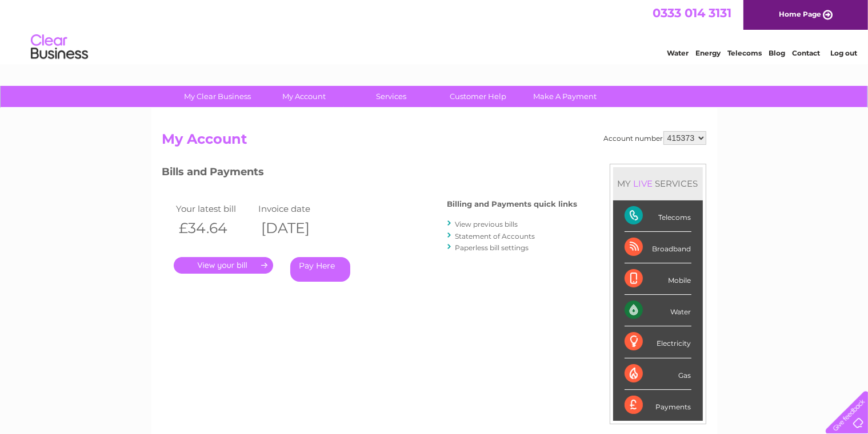 The width and height of the screenshot is (868, 434). I want to click on div: Gas, so click(658, 373).